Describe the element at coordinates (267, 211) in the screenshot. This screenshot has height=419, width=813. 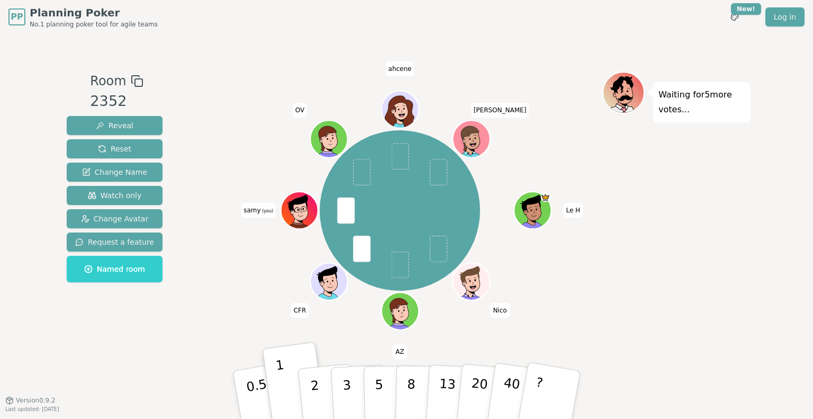
I see `span: (you)` at that location.